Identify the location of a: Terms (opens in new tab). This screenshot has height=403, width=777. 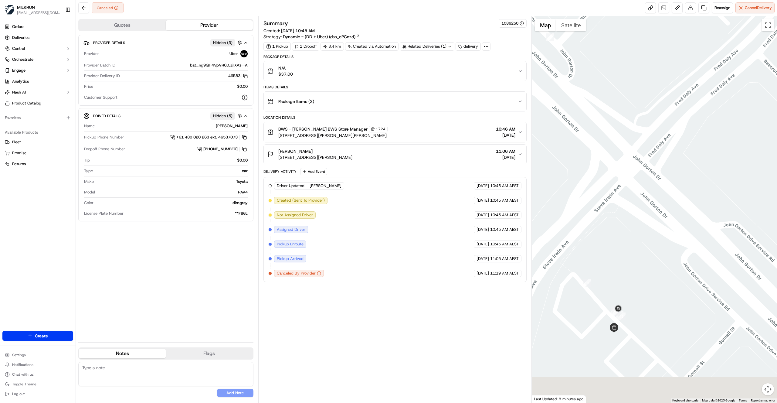
(743, 400).